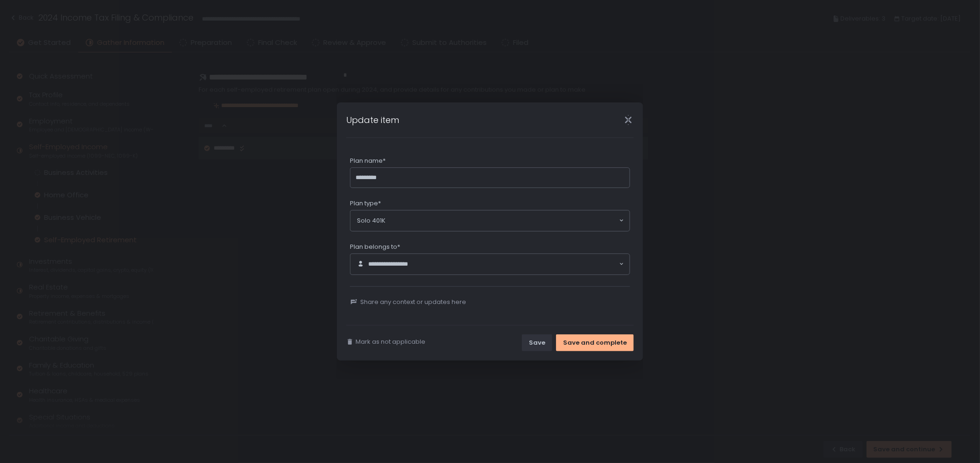  I want to click on span: Plan type*, so click(365, 204).